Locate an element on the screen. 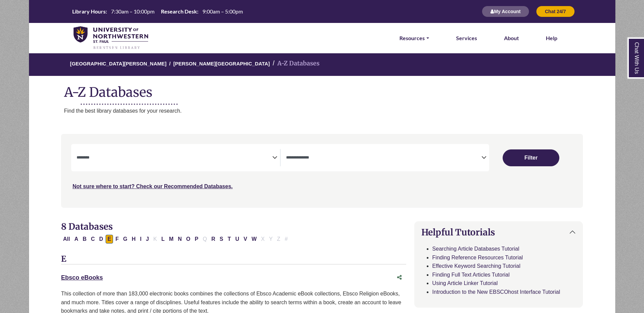 The image size is (644, 313). button: Filter Results S is located at coordinates (221, 239).